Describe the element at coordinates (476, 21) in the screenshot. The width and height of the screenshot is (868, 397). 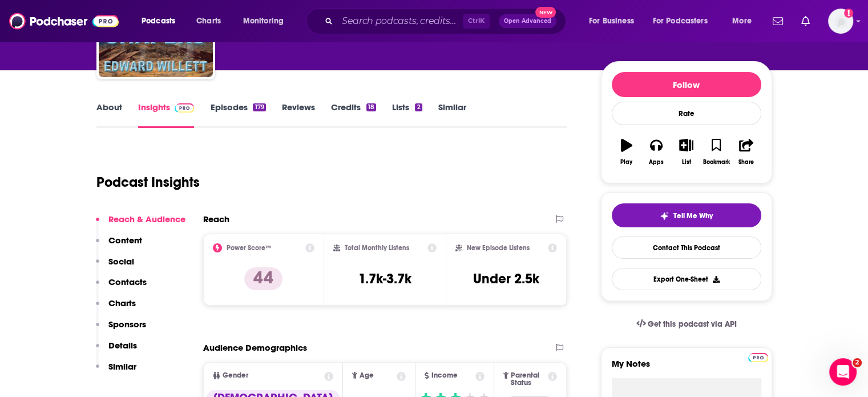
I see `span: Ctrl K` at that location.